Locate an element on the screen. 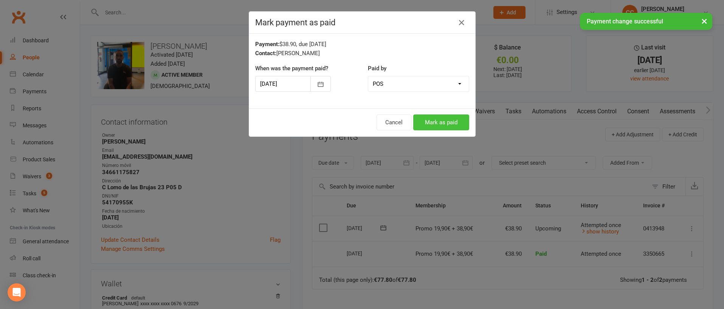 This screenshot has height=309, width=724. label: Paid by is located at coordinates (377, 68).